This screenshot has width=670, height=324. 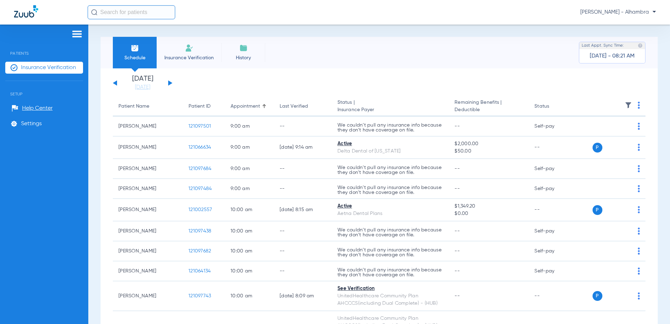 What do you see at coordinates (200, 147) in the screenshot?
I see `span: 121066634` at bounding box center [200, 147].